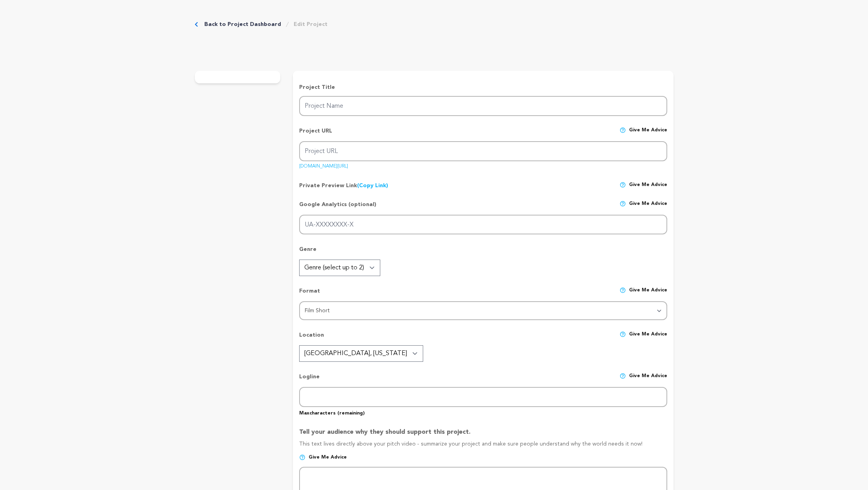 This screenshot has height=490, width=868. I want to click on div: Breadcrumb, so click(261, 24).